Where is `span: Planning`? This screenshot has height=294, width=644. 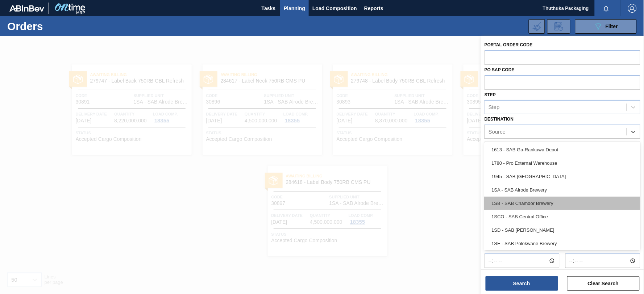
span: Planning is located at coordinates (294, 8).